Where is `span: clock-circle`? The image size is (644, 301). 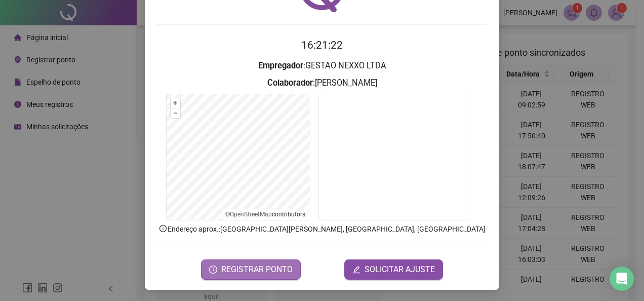
span: clock-circle is located at coordinates (213, 269).